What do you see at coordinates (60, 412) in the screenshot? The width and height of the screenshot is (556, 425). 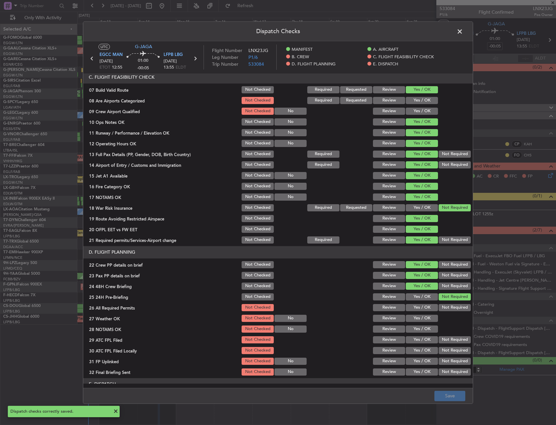 I see `div: Dispatch checks correctly saved.` at bounding box center [60, 412].